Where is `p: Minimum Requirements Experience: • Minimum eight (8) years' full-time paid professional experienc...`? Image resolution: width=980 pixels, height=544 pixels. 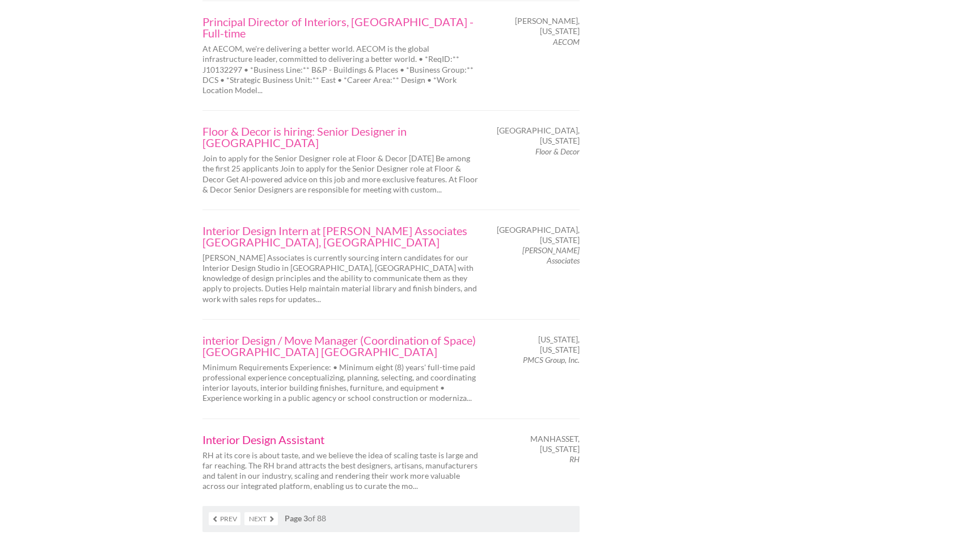
p: Minimum Requirements Experience: • Minimum eight (8) years' full-time paid professional experienc... is located at coordinates (341, 382).